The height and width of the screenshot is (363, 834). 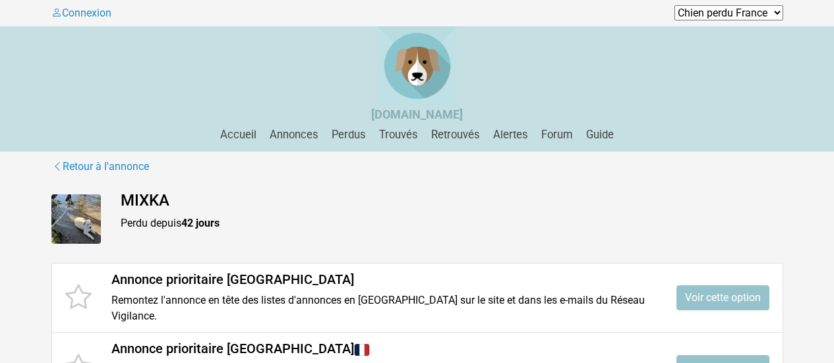 I want to click on a: Perdus, so click(x=349, y=134).